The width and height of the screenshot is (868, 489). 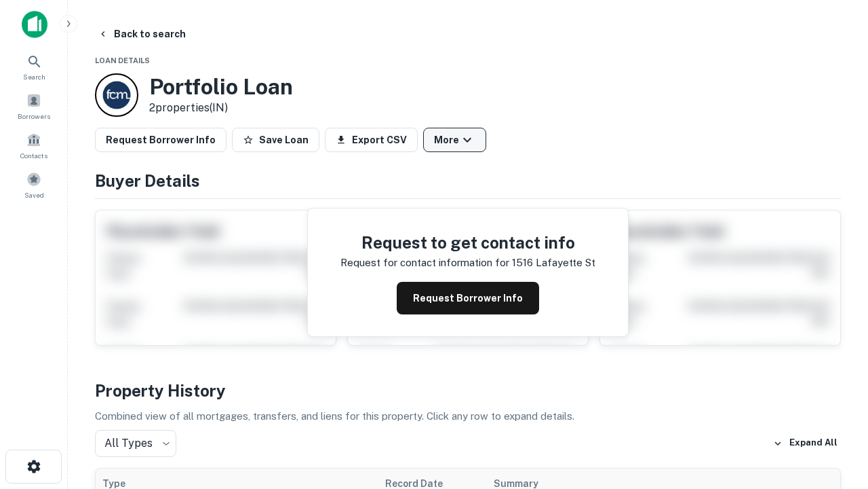 I want to click on button: Expand All, so click(x=806, y=443).